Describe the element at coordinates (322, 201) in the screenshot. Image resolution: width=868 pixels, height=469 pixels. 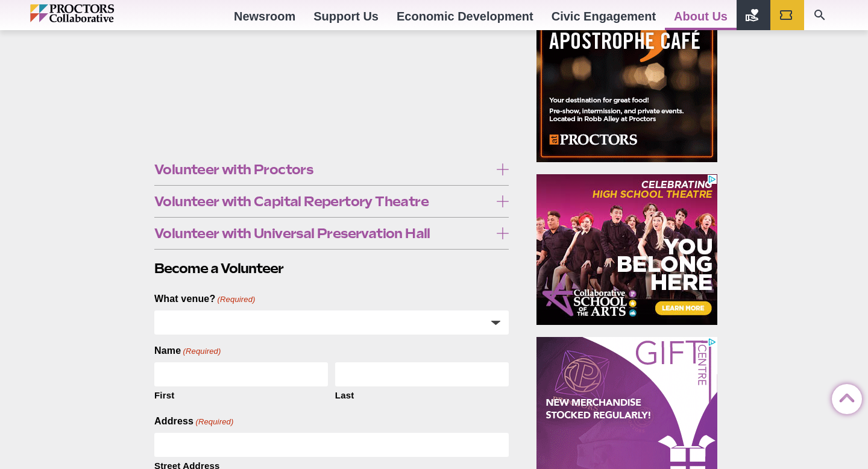
I see `span: Volunteer with Capital Repertory Theatre` at that location.